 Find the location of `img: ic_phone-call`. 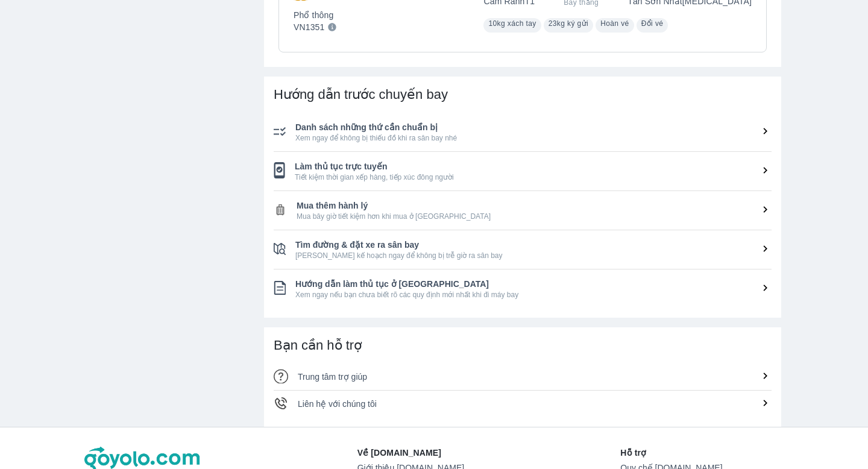

img: ic_phone-call is located at coordinates (281, 403).